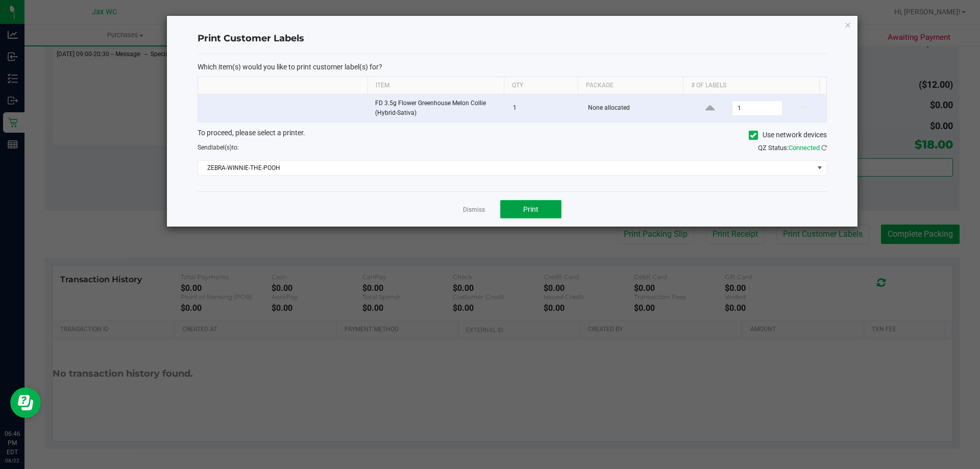 Image resolution: width=980 pixels, height=469 pixels. Describe the element at coordinates (540, 86) in the screenshot. I see `th: Qty` at that location.